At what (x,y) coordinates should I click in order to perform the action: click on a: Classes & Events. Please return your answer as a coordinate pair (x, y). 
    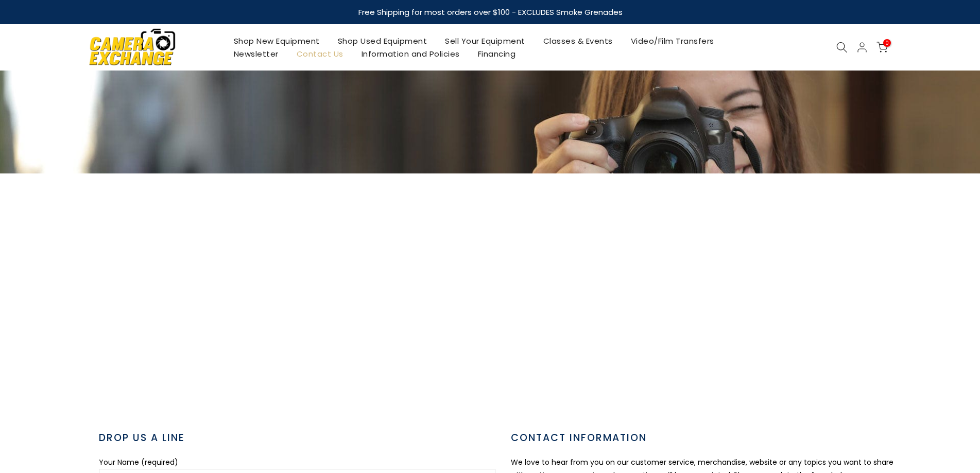
    Looking at the image, I should click on (578, 41).